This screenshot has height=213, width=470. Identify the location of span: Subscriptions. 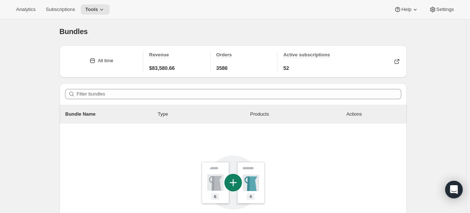
(60, 10).